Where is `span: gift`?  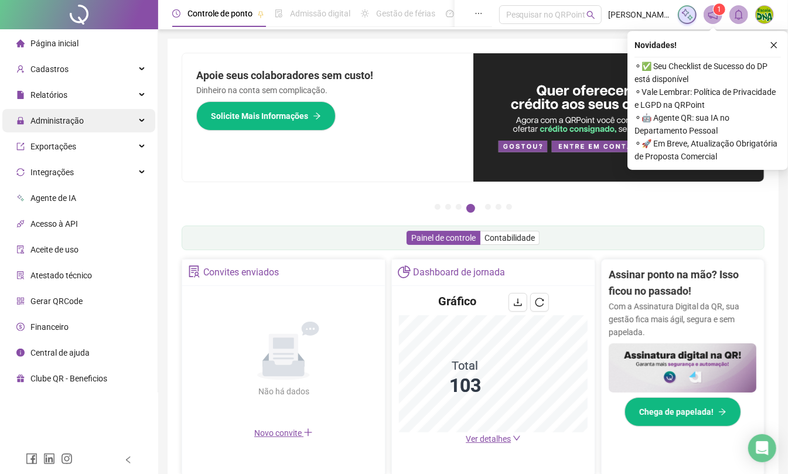 span: gift is located at coordinates (21, 378).